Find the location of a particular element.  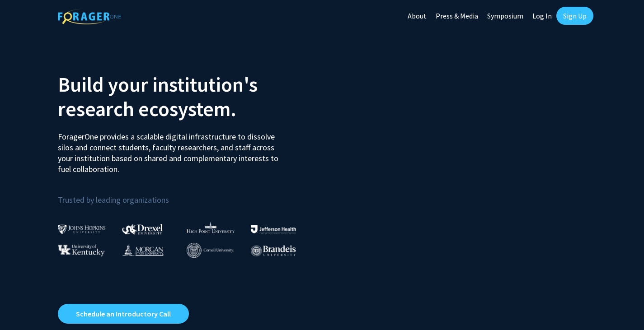

img: High Point University is located at coordinates (211, 228).